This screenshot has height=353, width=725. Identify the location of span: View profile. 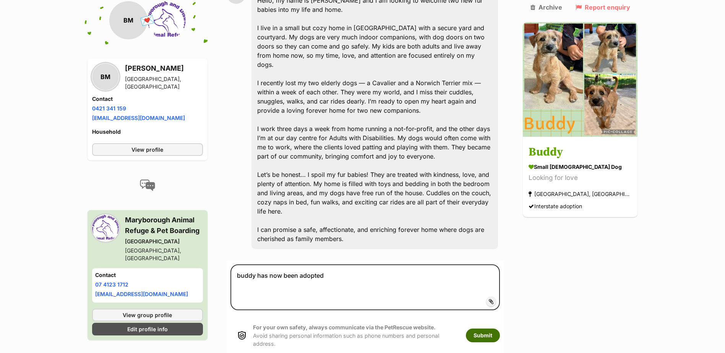
(147, 149).